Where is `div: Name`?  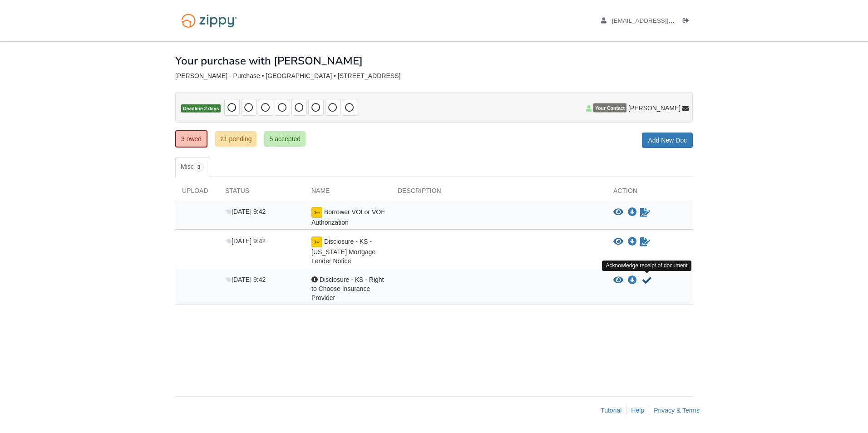 div: Name is located at coordinates (348, 193).